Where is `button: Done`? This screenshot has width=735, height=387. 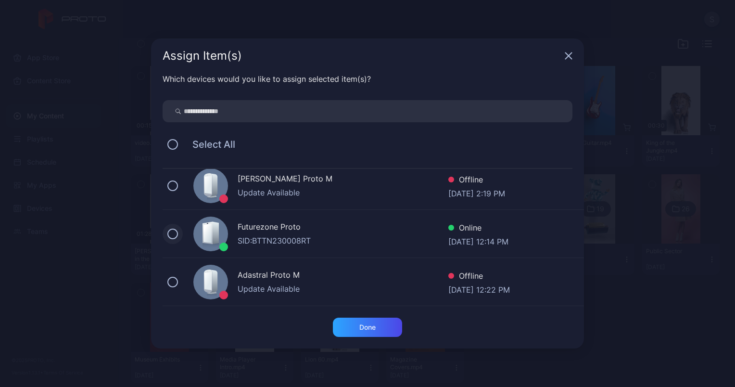 button: Done is located at coordinates (367, 327).